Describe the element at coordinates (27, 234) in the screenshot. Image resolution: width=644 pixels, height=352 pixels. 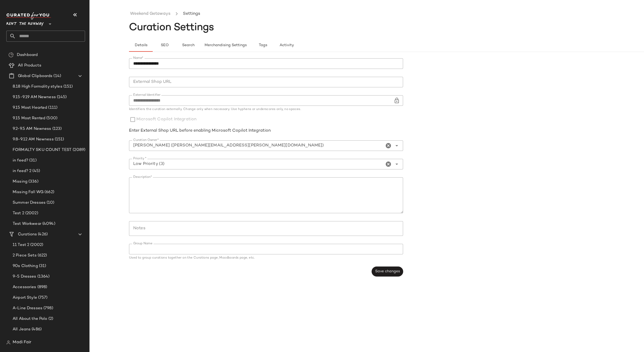
I see `span: Curations` at that location.